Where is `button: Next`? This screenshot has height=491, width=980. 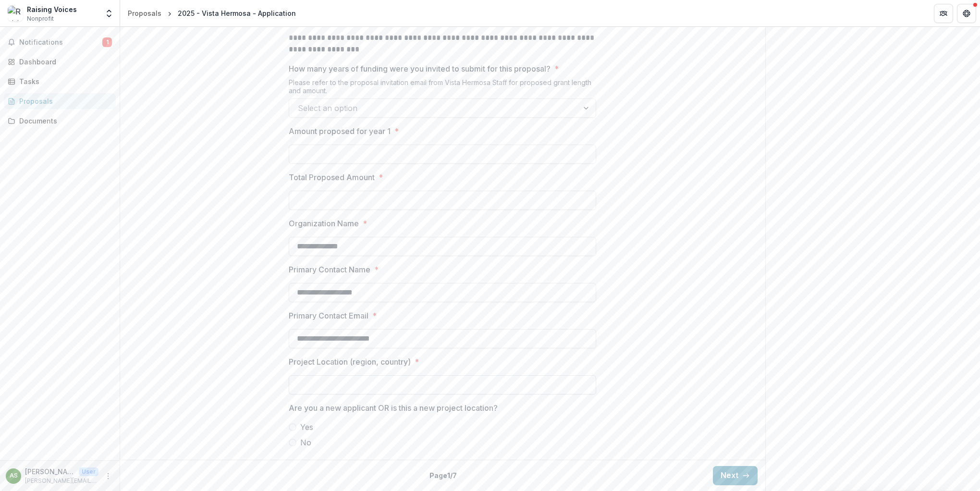
button: Next is located at coordinates (735, 476).